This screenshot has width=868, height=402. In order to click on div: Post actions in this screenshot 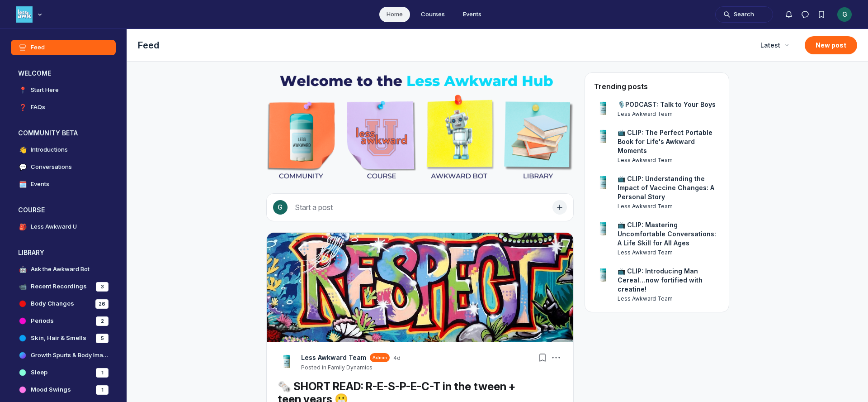, I will do `click(556, 357)`.